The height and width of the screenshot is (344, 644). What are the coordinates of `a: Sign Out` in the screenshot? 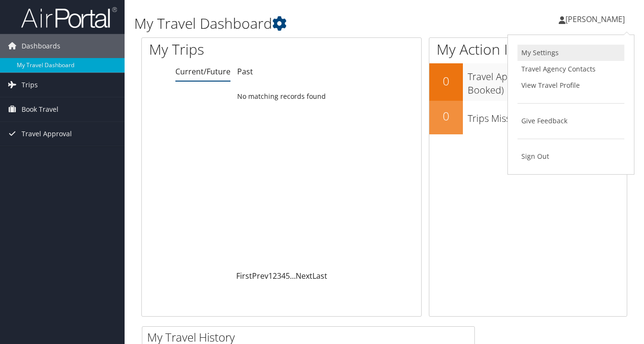 It's located at (570, 156).